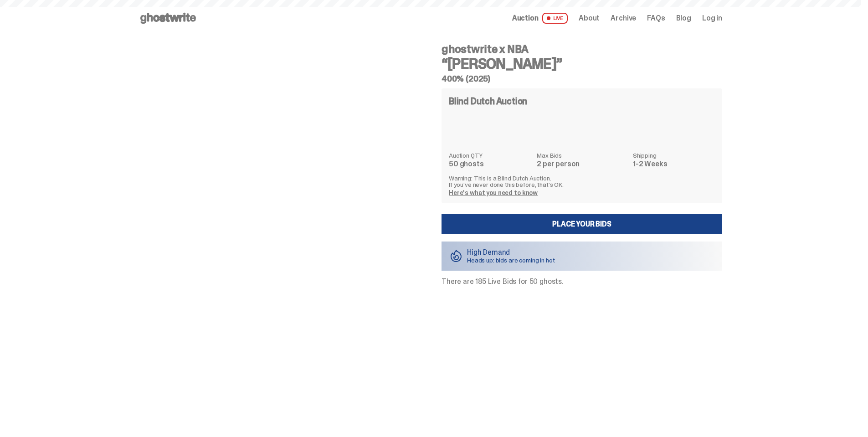 The image size is (868, 437). Describe the element at coordinates (582, 156) in the screenshot. I see `dt: Max Bids` at that location.